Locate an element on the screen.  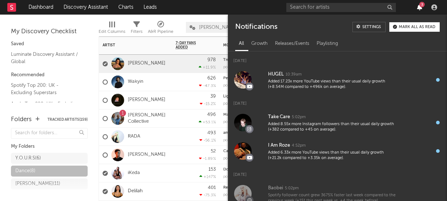
div: Folders is located at coordinates (21, 120).